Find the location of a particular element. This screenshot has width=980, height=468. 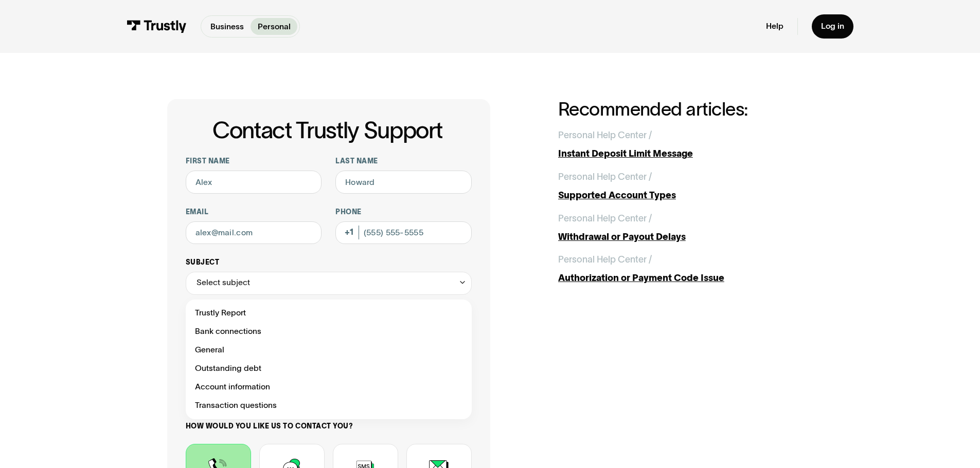

a: Personal Help Center /Supported Account Types is located at coordinates (686, 186).